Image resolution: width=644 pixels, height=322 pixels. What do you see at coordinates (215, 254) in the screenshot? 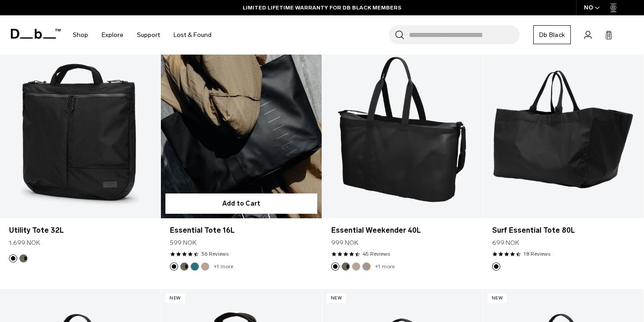
I see `a: 36 reviews` at bounding box center [215, 254].